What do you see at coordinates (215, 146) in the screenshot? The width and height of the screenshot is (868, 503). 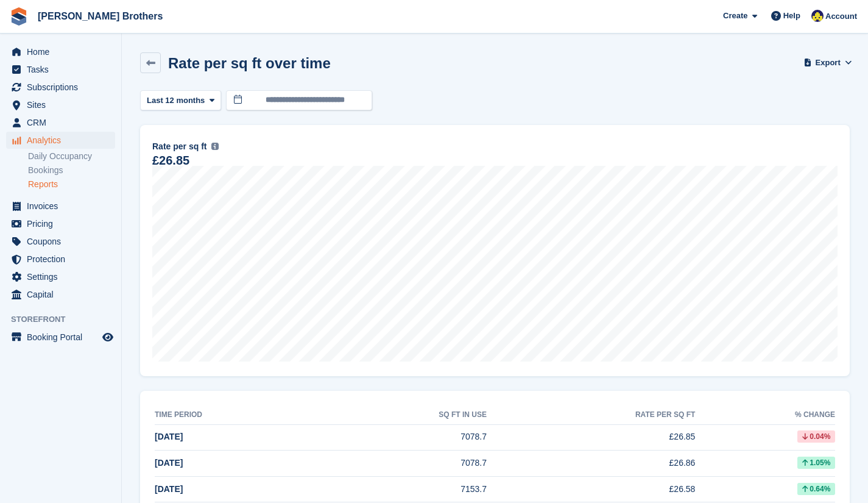 I see `img: icon-info-grey-7440780725fd019a000dd9b08b2336e03edf1995a4989e88bcd33f0948082b44.svg` at bounding box center [215, 146].